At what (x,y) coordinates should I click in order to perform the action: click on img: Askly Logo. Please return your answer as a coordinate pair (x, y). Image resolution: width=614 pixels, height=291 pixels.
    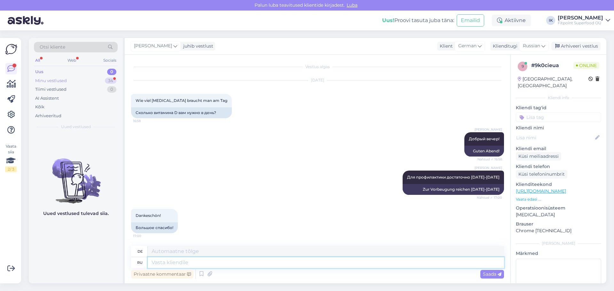
    Looking at the image, I should click on (11, 49).